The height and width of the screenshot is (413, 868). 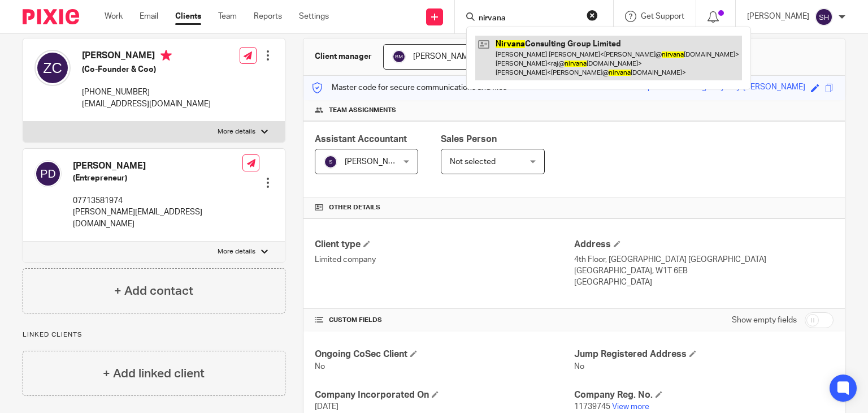 I want to click on p: Linked clients, so click(x=154, y=335).